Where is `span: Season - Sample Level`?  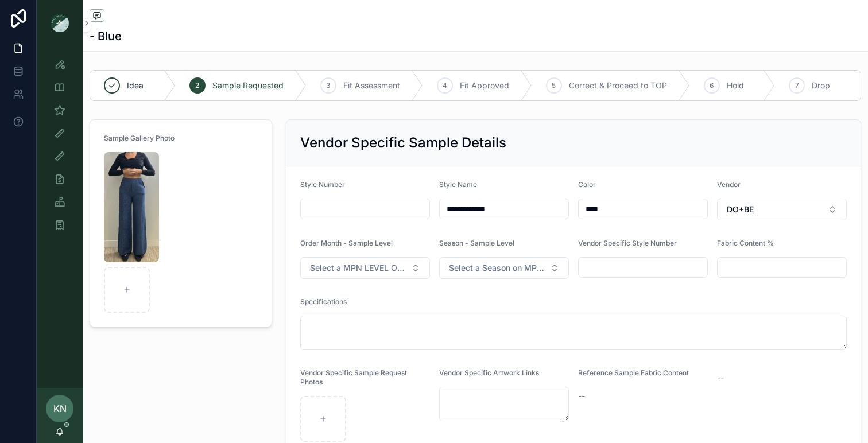
span: Season - Sample Level is located at coordinates (477, 242).